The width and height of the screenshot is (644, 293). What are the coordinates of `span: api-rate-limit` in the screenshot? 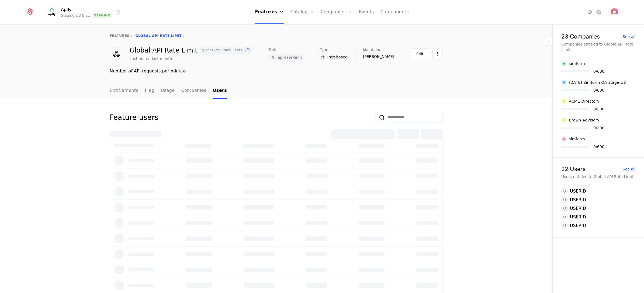 It's located at (290, 57).